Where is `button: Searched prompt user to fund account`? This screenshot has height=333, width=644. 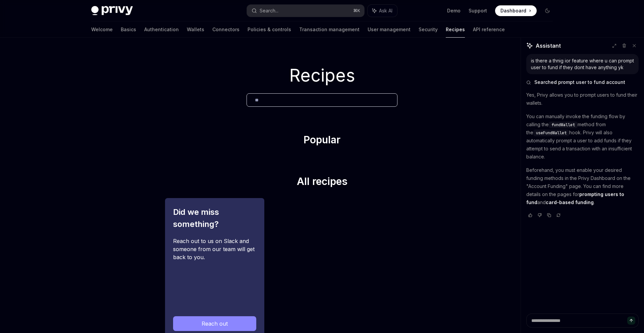 button: Searched prompt user to fund account is located at coordinates (582, 83).